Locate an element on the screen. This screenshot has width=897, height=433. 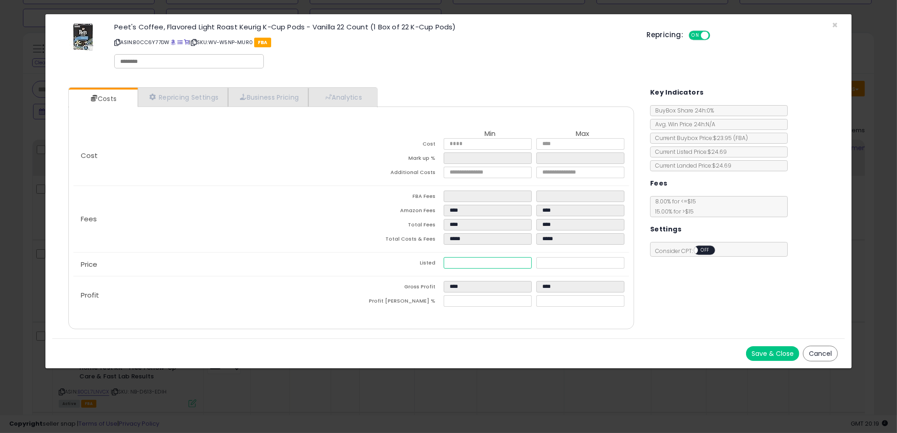
a: Repricing Settings is located at coordinates (183, 97).